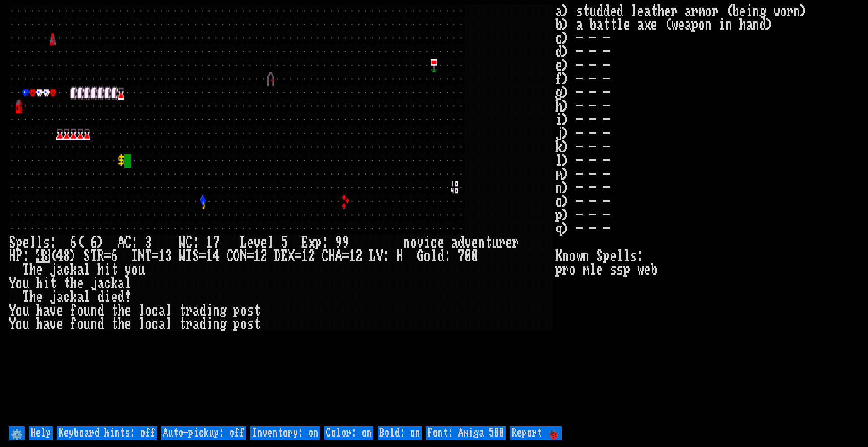 The width and height of the screenshot is (868, 447). I want to click on div: 5, so click(284, 243).